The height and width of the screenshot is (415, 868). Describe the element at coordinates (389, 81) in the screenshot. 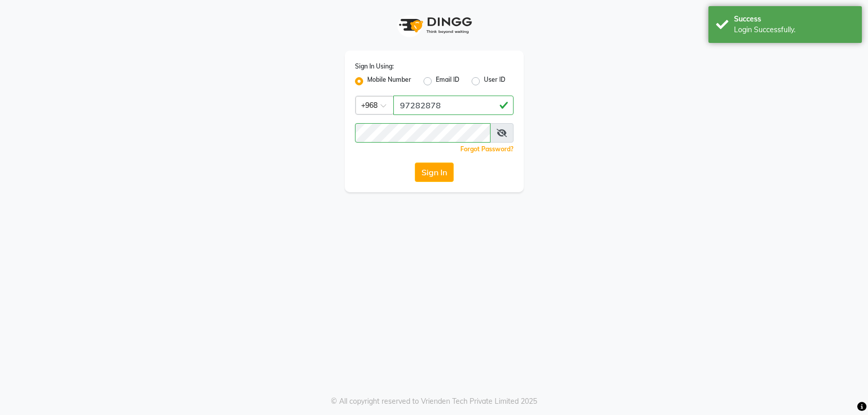

I see `label: Mobile Number` at that location.